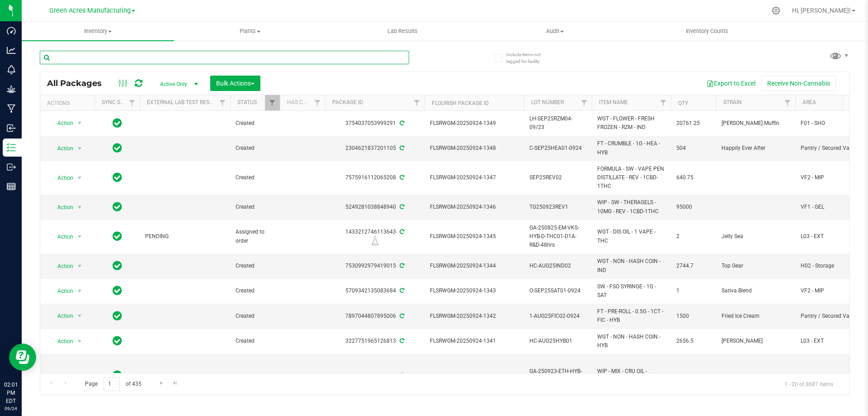 This screenshot has width=868, height=416. Describe the element at coordinates (707, 31) in the screenshot. I see `span: Inventory Counts` at that location.